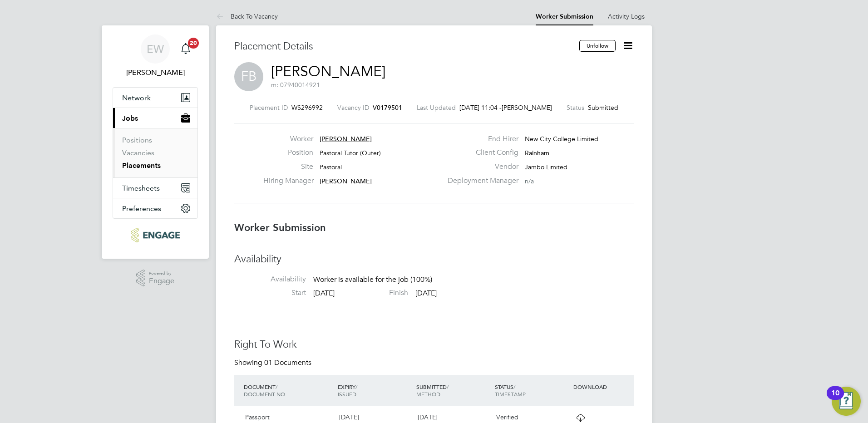 The image size is (868, 423). I want to click on label: Availability, so click(270, 279).